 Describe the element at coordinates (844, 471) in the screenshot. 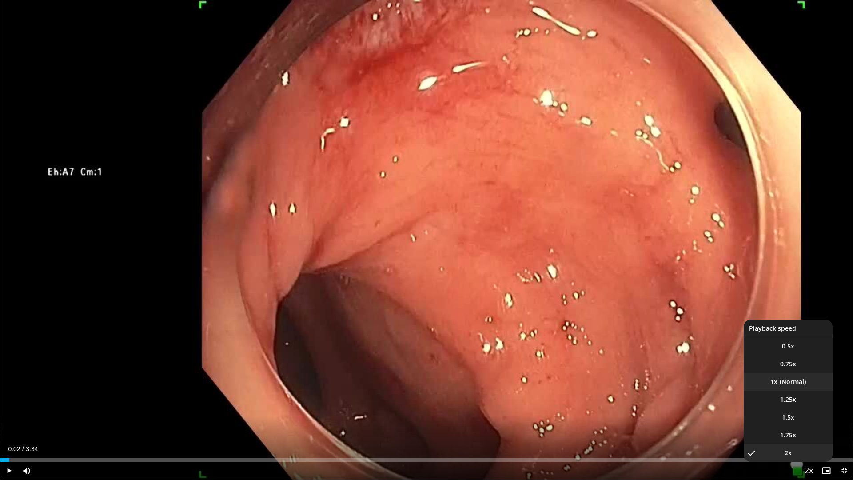

I see `button: Exit Fullscreen` at that location.